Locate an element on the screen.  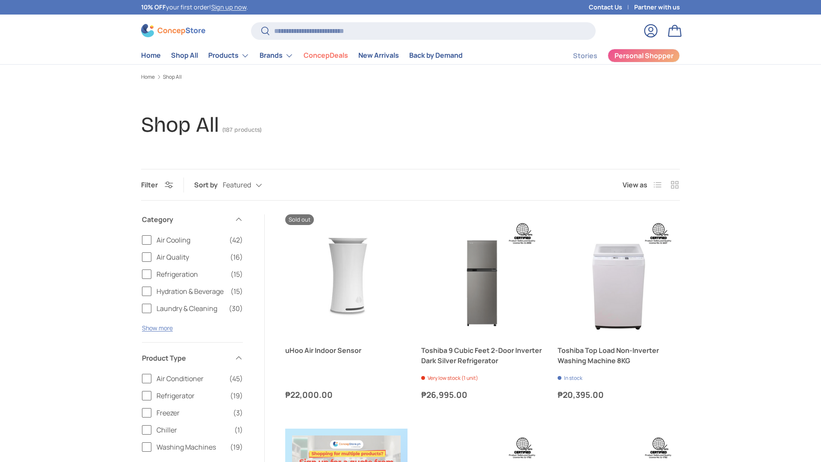
a: Sign up now is located at coordinates (229, 7).